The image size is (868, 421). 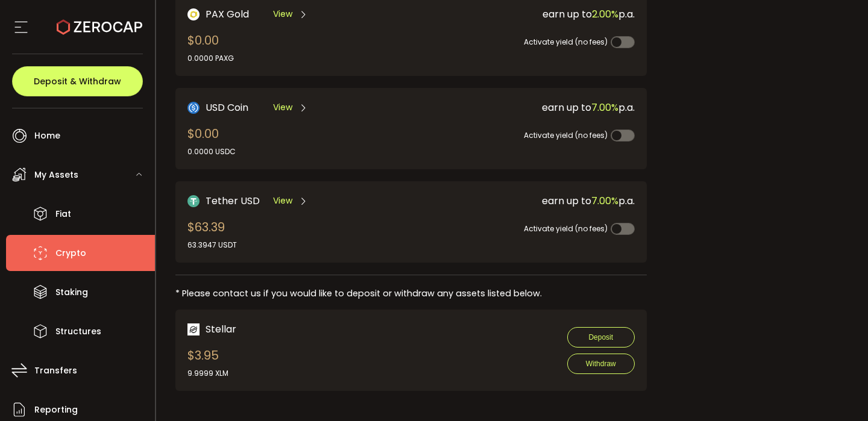 I want to click on div: 63.3947 USDT, so click(x=212, y=245).